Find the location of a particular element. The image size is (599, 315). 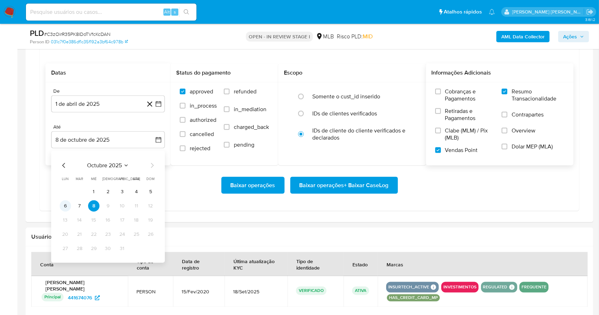

a: Sair is located at coordinates (590, 12).